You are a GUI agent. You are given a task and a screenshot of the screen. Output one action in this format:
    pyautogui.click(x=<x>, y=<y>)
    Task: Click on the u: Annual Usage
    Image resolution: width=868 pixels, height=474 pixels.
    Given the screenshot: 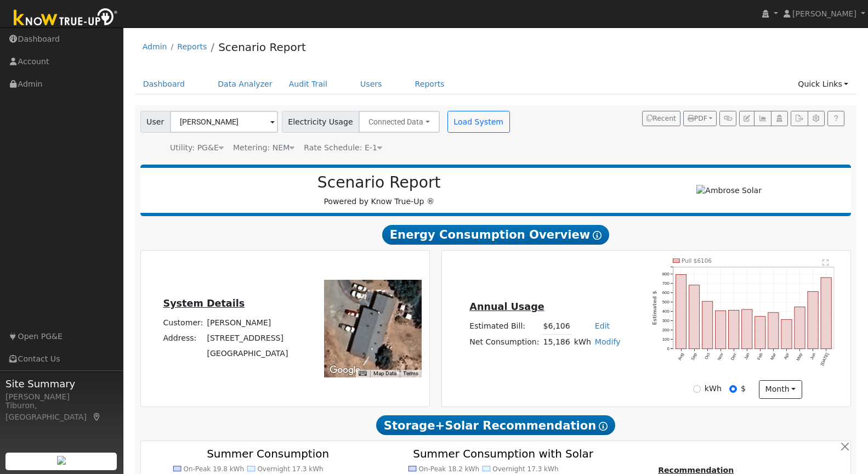 What is the action you would take?
    pyautogui.click(x=506, y=307)
    